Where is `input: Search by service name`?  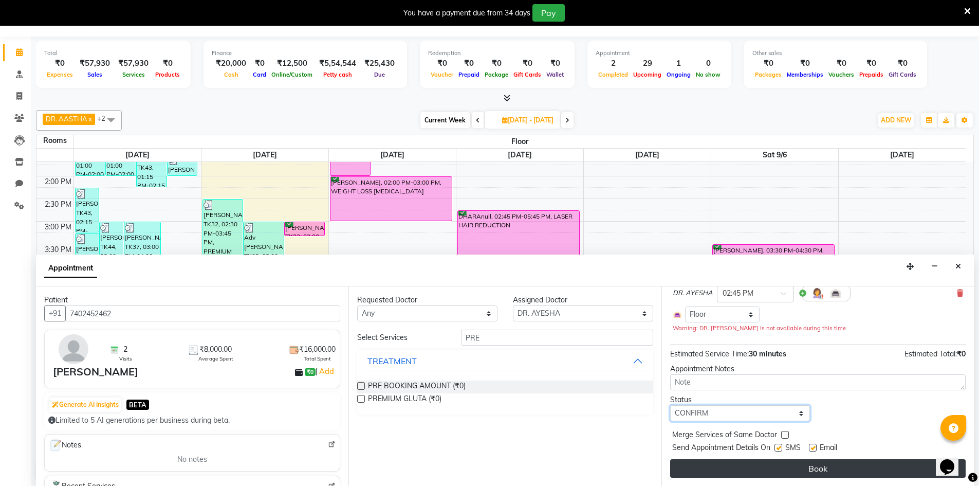
input: Search by service name is located at coordinates (557, 337).